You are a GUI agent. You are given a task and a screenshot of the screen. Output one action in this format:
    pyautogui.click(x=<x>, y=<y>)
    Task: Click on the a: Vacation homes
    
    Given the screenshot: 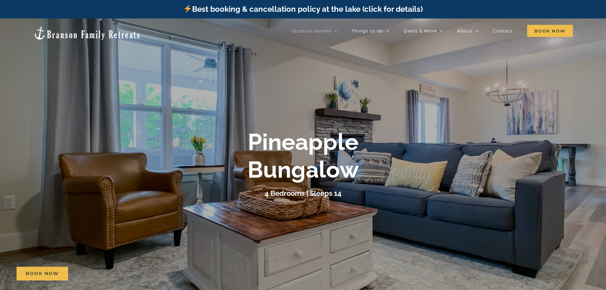 What is the action you would take?
    pyautogui.click(x=314, y=31)
    